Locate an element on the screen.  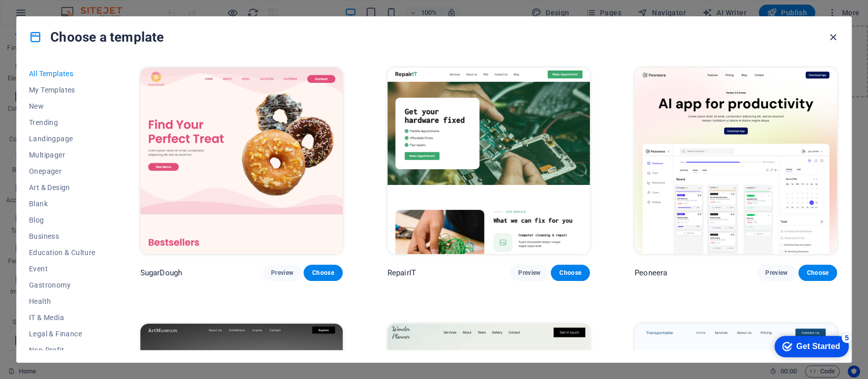
img: Peoneera is located at coordinates (736, 161).